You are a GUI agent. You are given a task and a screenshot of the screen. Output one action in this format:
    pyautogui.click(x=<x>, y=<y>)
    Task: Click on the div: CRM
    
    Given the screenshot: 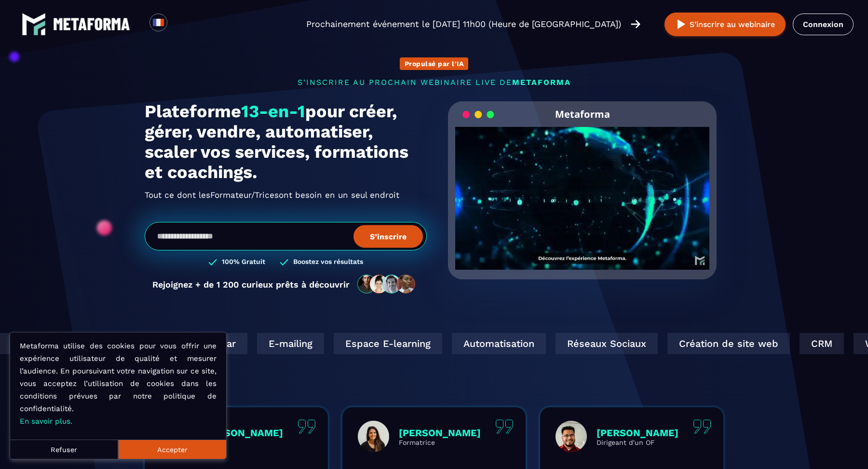 What is the action you would take?
    pyautogui.click(x=807, y=343)
    